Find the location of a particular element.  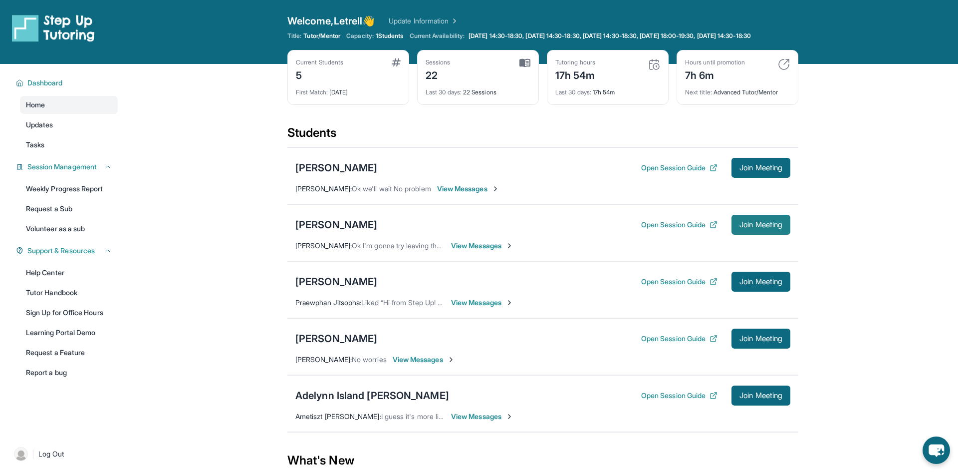

a: Weekly Progress Report is located at coordinates (69, 189).